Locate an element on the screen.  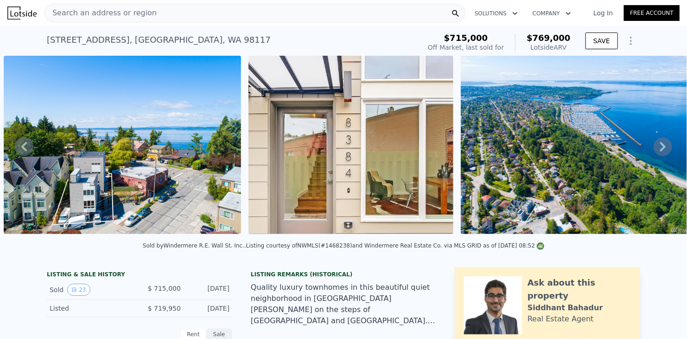
div: Siddhant Bahadur is located at coordinates (565, 308).